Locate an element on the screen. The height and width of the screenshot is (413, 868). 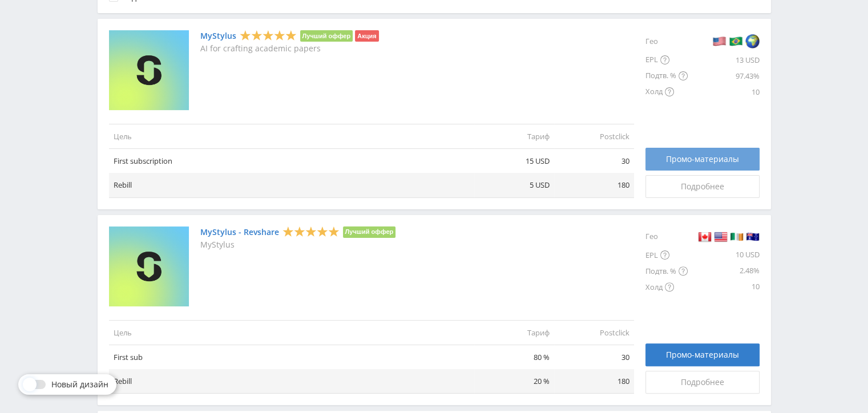
a: MyStylus is located at coordinates (218, 36).